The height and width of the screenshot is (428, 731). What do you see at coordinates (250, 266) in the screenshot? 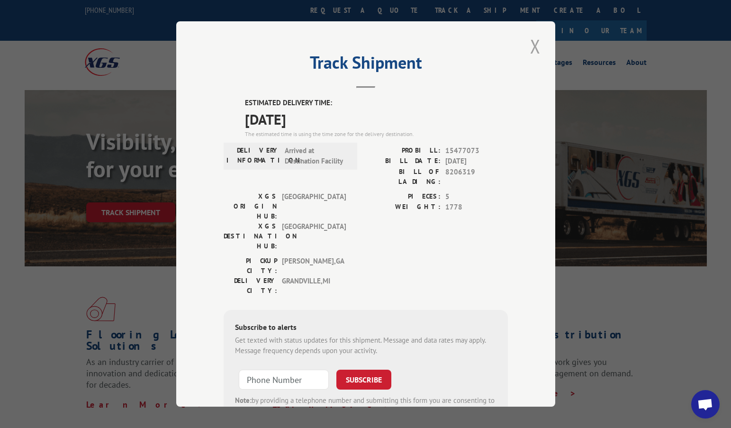
I see `label: PICKUP CITY:` at bounding box center [250, 266].